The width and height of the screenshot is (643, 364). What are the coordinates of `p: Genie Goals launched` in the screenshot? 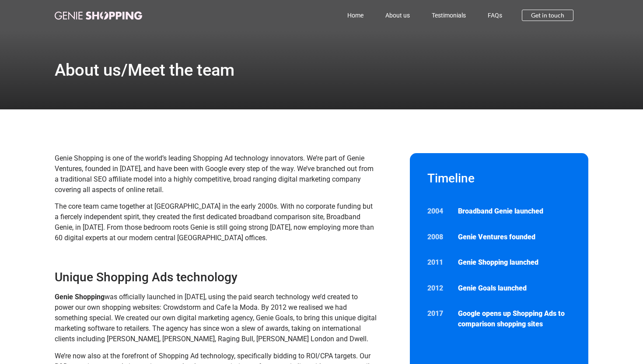 It's located at (515, 288).